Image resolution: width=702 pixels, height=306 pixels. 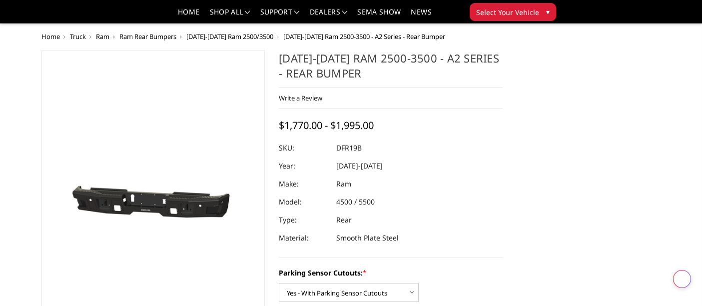 What do you see at coordinates (391, 272) in the screenshot?
I see `label: Parking Sensor Cutouts:` at bounding box center [391, 272].